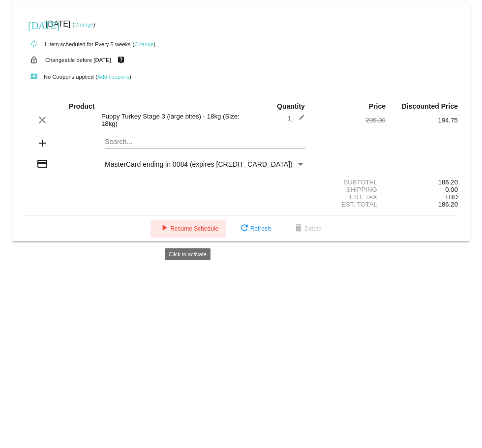 The height and width of the screenshot is (448, 482). What do you see at coordinates (429, 106) in the screenshot?
I see `strong: Discounted Price` at bounding box center [429, 106].